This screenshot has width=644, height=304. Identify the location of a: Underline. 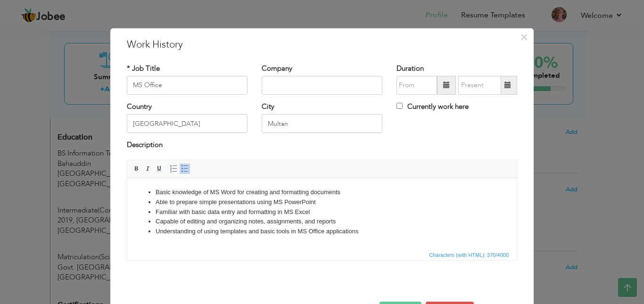
(160, 168).